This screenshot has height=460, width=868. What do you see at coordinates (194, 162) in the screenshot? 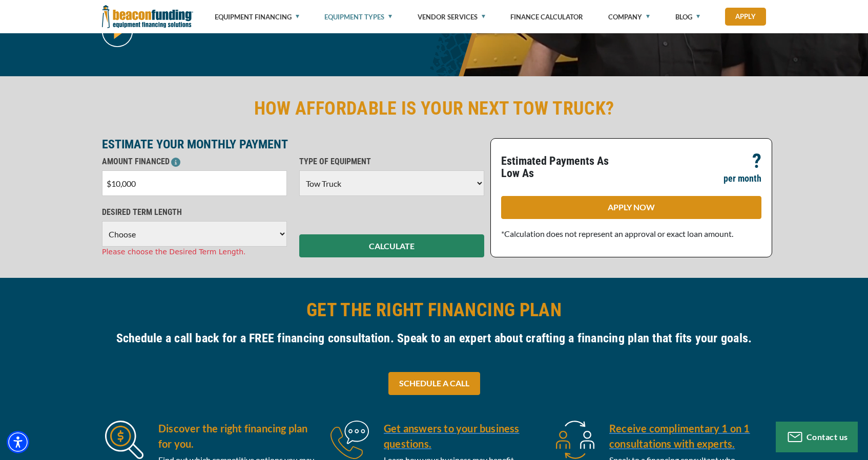
I see `p: AMOUNT FINANCED` at bounding box center [194, 162].